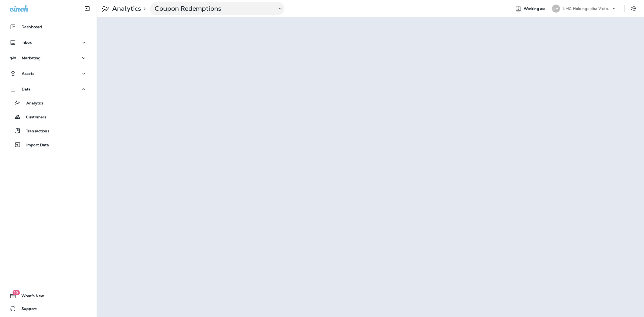 The height and width of the screenshot is (317, 644). What do you see at coordinates (30, 297) in the screenshot?
I see `span: What's New` at bounding box center [30, 297].